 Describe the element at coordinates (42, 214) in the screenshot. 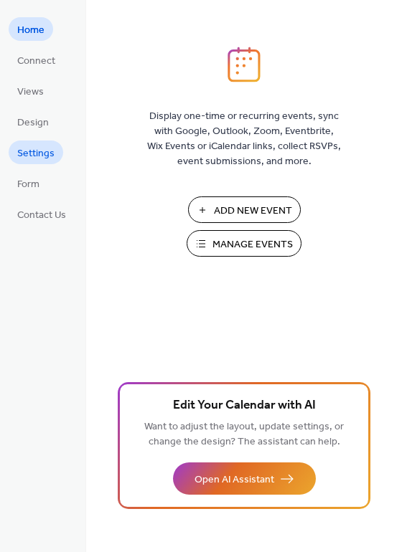

I see `a: Contact Us` at that location.